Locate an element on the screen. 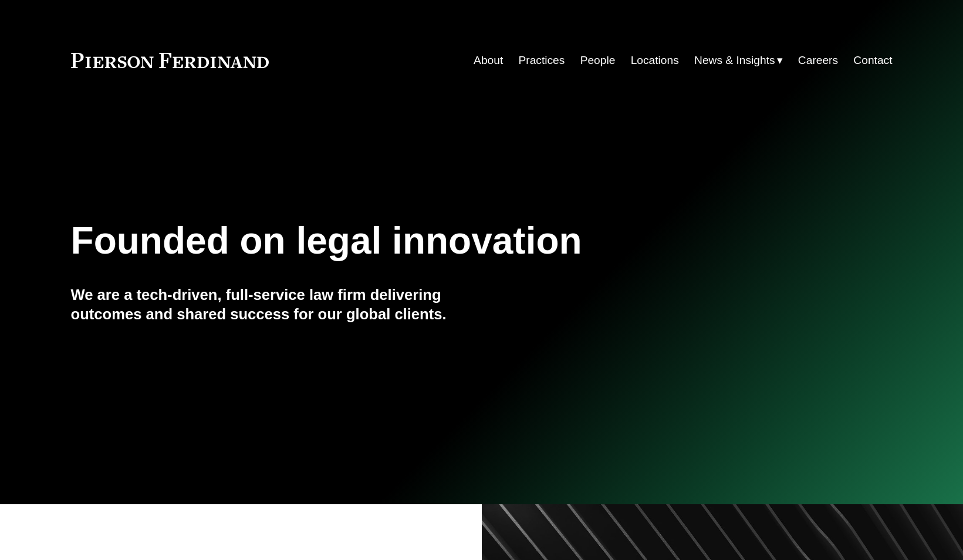 The width and height of the screenshot is (963, 560). a: Practices is located at coordinates (541, 60).